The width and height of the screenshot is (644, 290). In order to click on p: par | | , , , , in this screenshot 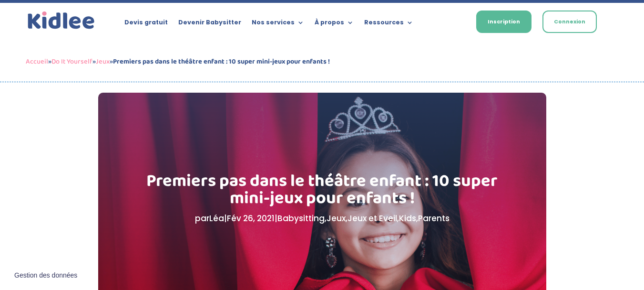, I will do `click(322, 218)`.